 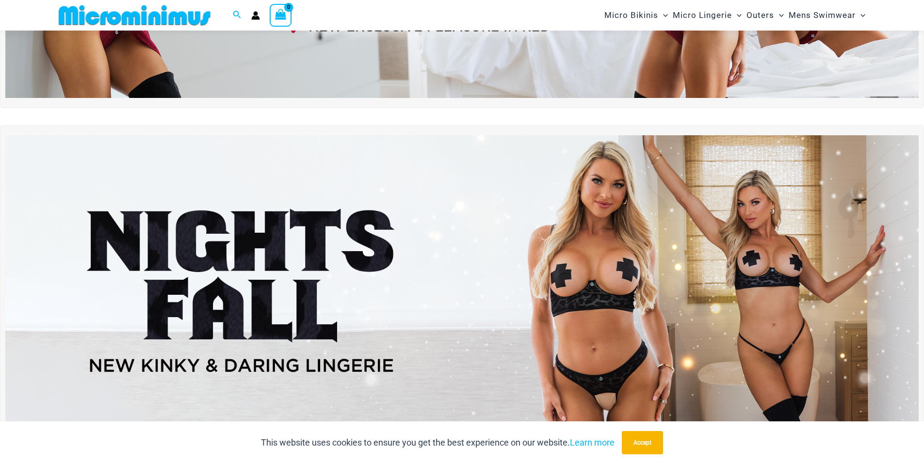 What do you see at coordinates (636, 15) in the screenshot?
I see `a: Micro BikinisMenu ToggleMenu Toggle` at bounding box center [636, 15].